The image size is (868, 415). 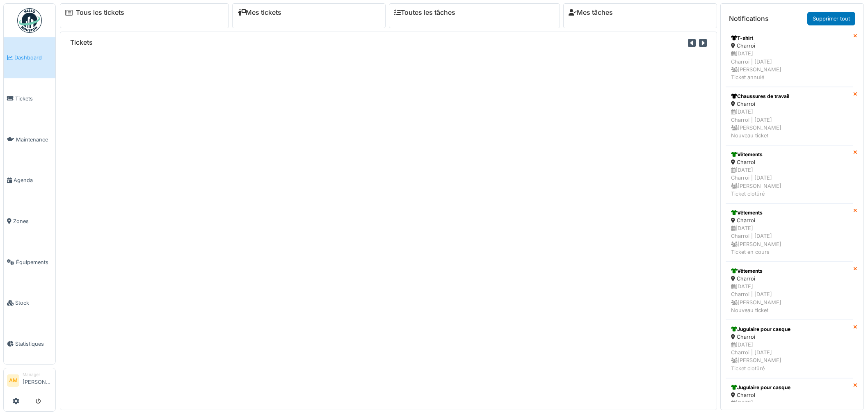 I want to click on a: Zones, so click(x=30, y=221).